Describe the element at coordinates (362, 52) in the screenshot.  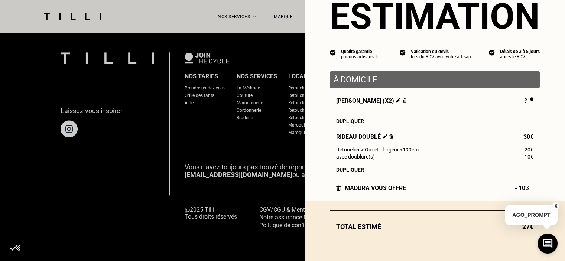
I see `div: Qualité garantie` at that location.